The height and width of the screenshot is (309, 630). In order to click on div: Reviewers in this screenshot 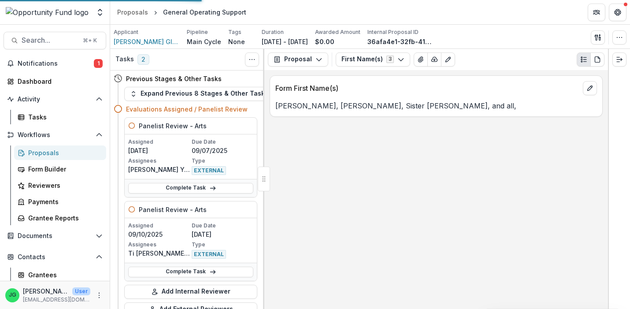, I will do `click(63, 185)`.